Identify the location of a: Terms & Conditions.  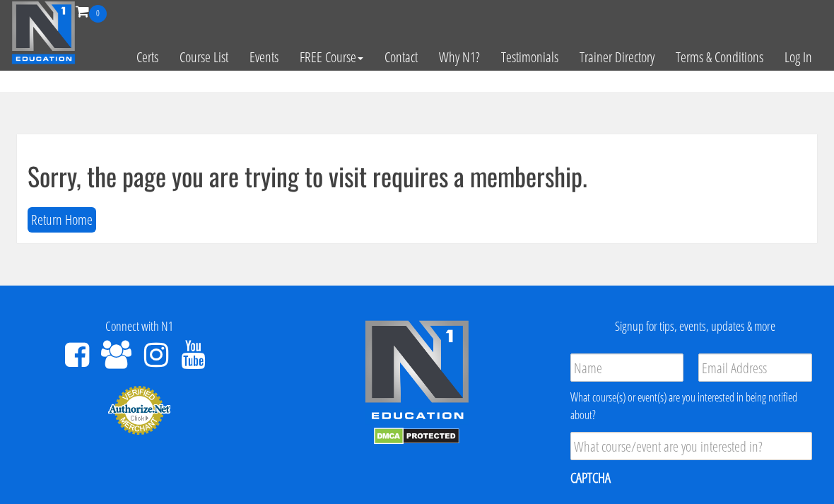
(720, 58).